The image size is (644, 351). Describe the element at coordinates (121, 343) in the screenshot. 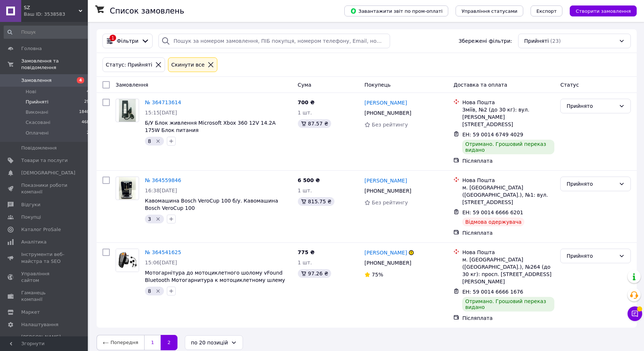

I see `a: Попередня` at that location.